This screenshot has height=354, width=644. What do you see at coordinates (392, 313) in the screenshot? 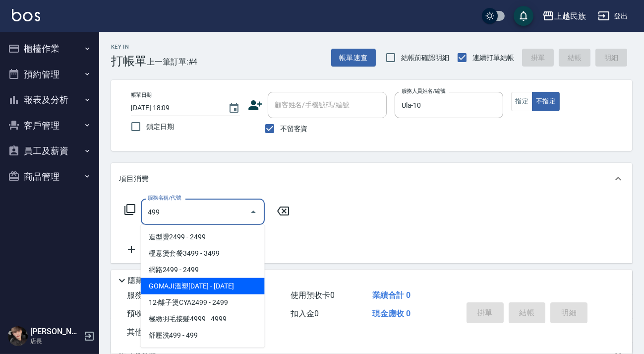
I see `span: 現金應收 0` at bounding box center [392, 313].